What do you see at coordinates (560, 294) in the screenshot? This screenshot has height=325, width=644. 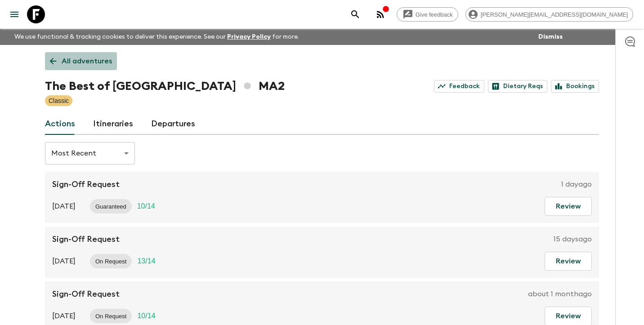 I see `p: about 1 month ago` at bounding box center [560, 294].